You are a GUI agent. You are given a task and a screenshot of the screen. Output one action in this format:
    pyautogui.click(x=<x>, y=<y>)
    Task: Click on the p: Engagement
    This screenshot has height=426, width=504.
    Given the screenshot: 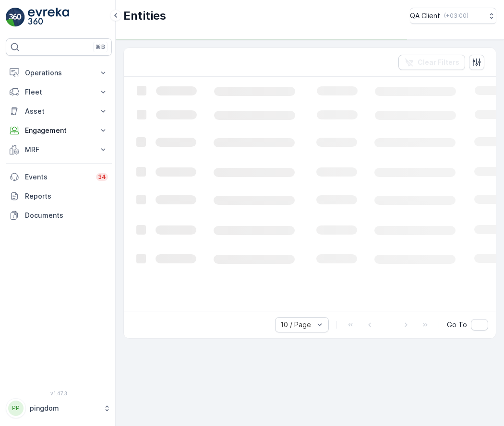 What is the action you would take?
    pyautogui.click(x=58, y=130)
    